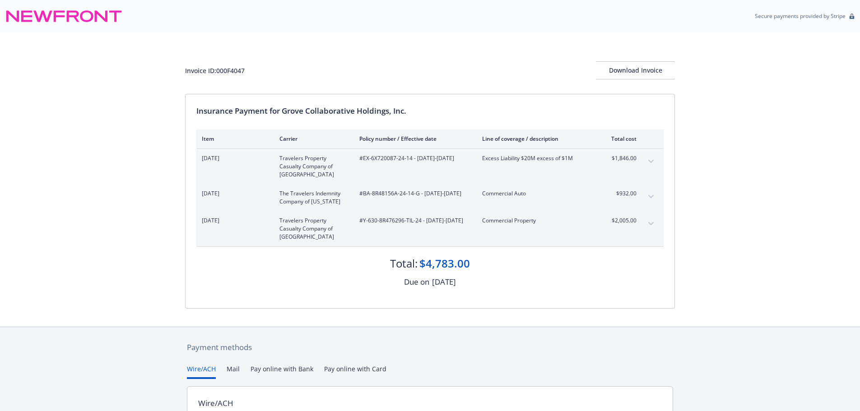  What do you see at coordinates (635, 70) in the screenshot?
I see `button: Download Invoice` at bounding box center [635, 70].